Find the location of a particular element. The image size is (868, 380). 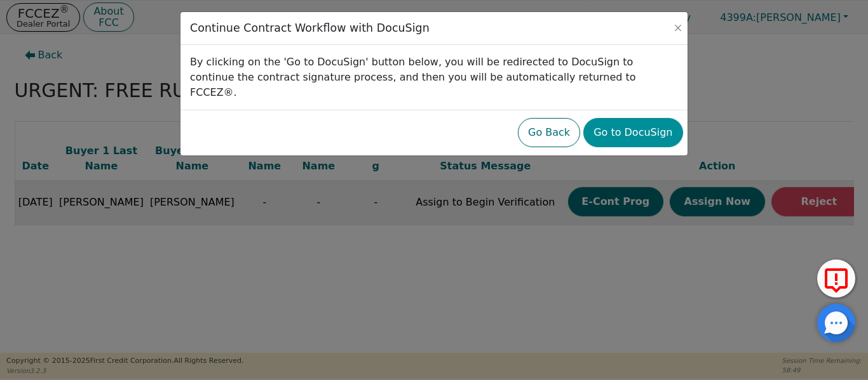

button: Close is located at coordinates (678, 28).